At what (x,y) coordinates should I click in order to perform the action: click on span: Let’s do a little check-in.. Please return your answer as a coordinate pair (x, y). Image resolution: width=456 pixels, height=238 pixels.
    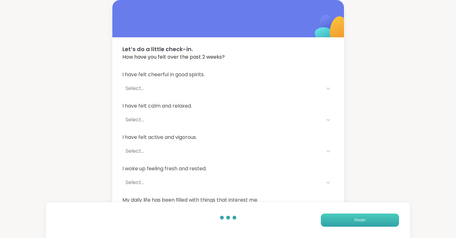
    Looking at the image, I should click on (228, 49).